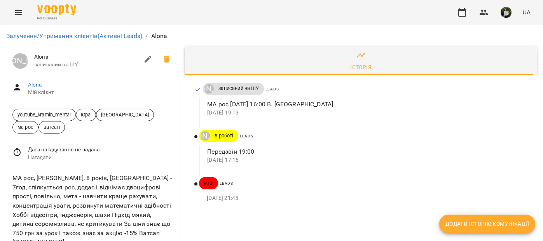 Image resolution: width=543 pixels, height=241 pixels. I want to click on span: ватсап, so click(52, 127).